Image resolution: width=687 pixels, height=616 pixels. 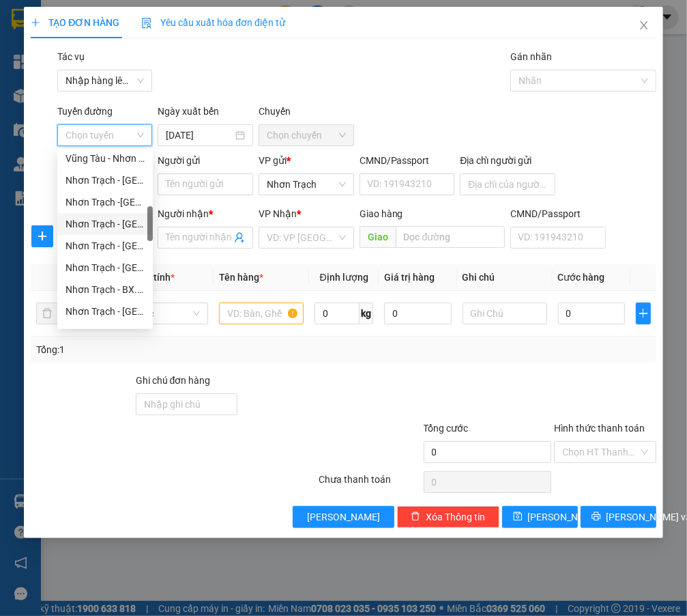 What do you see at coordinates (105, 289) in the screenshot?
I see `div: Nhơn Trạch - BX.Miền Tây (hàng hóa)` at bounding box center [105, 289].